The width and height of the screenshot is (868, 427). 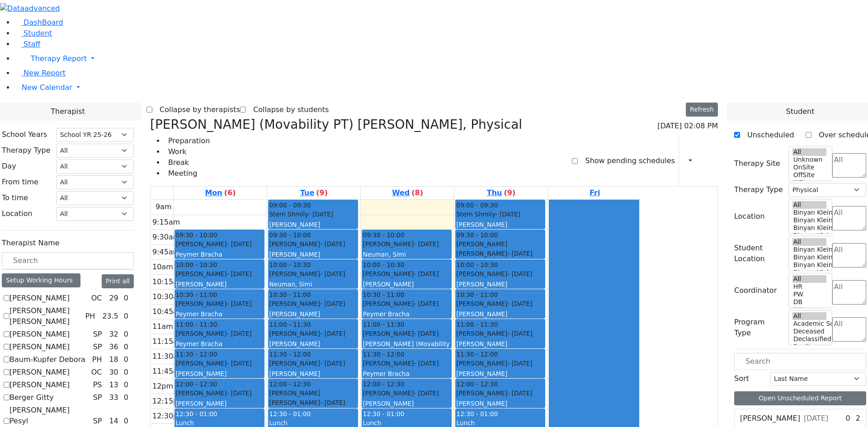 What do you see at coordinates (220, 193) in the screenshot?
I see `a: August 25, 2025` at bounding box center [220, 193].